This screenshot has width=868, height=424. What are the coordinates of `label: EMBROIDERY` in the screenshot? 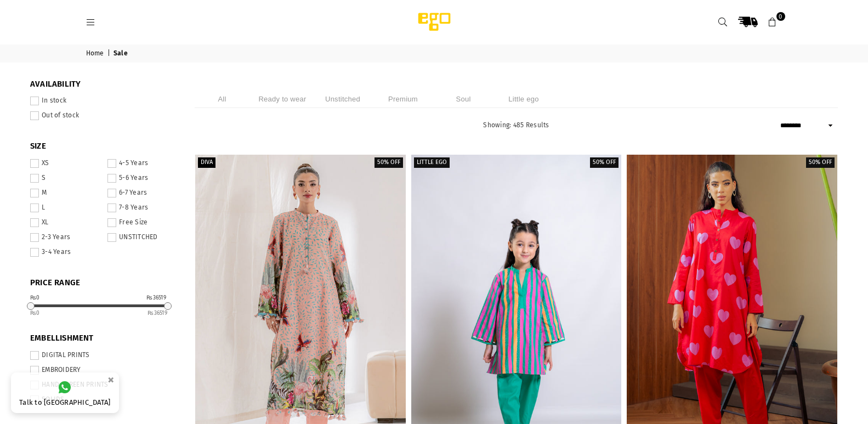 It's located at (104, 371).